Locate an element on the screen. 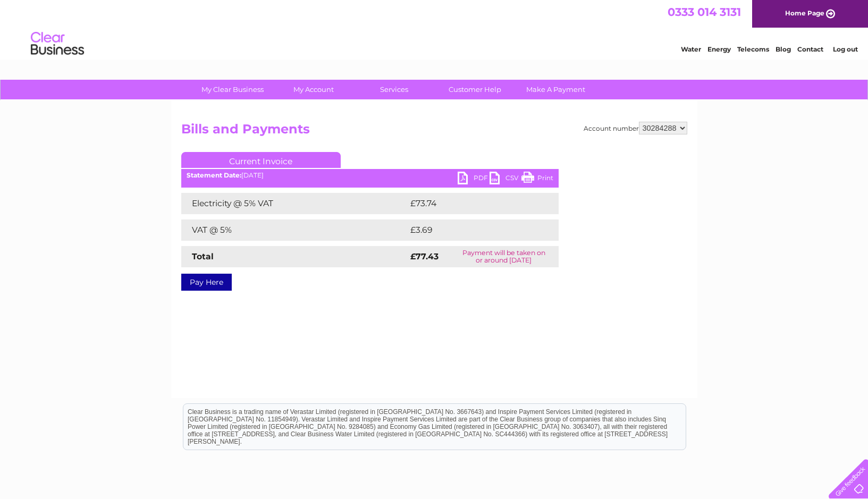 Image resolution: width=868 pixels, height=499 pixels. a: Telecoms is located at coordinates (753, 49).